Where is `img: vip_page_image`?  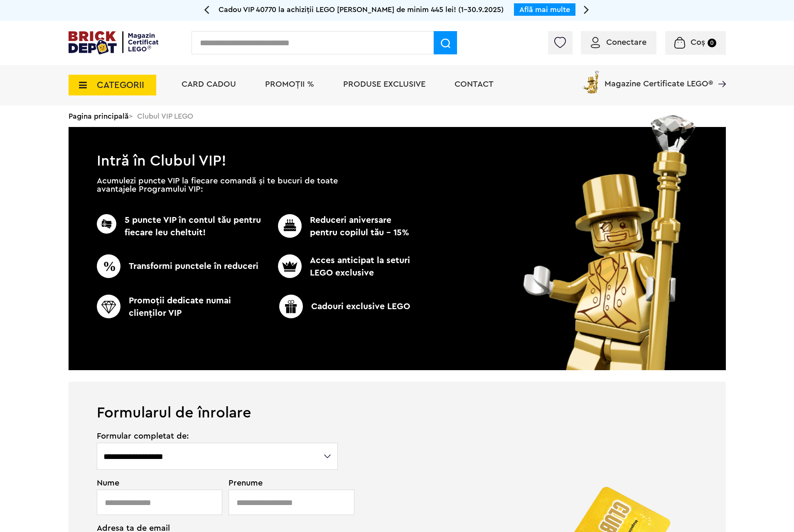 img: vip_page_image is located at coordinates (610, 243).